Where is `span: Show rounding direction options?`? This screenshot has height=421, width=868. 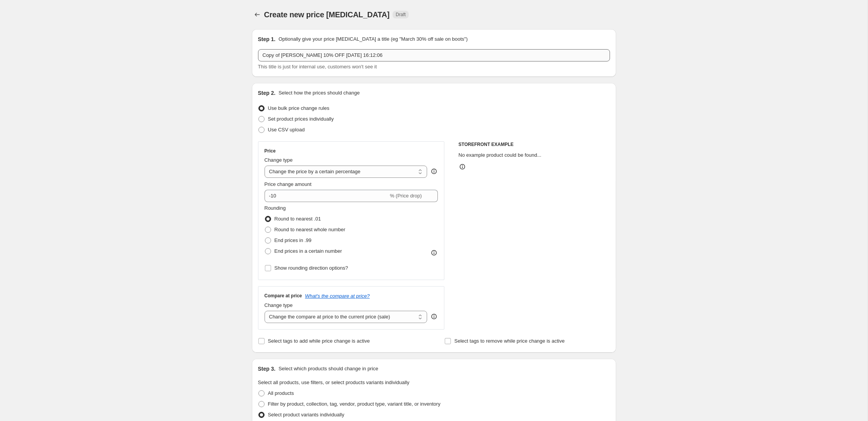
span: Show rounding direction options? is located at coordinates (312, 268).